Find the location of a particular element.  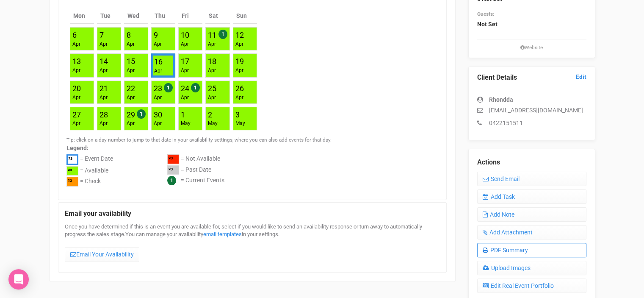

th: Tue is located at coordinates (109, 16).